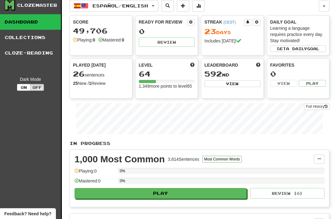 The height and width of the screenshot is (219, 334). Describe the element at coordinates (297, 49) in the screenshot. I see `span: a daily` at that location.